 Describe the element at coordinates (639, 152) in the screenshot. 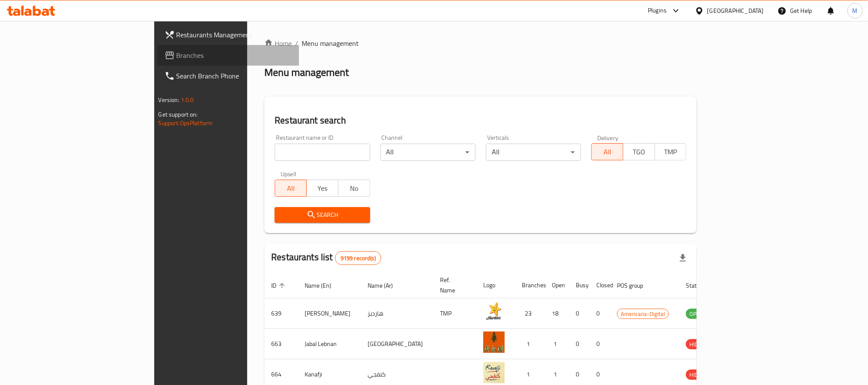

I see `span: TGO` at that location.